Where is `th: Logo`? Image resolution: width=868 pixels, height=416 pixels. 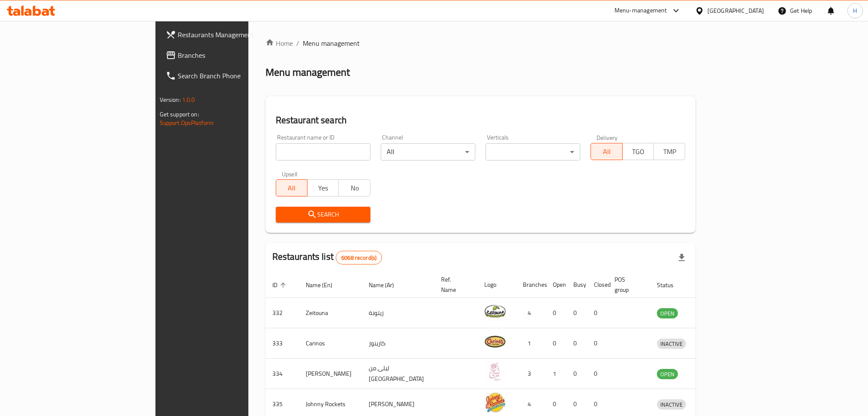 th: Logo is located at coordinates (497, 285).